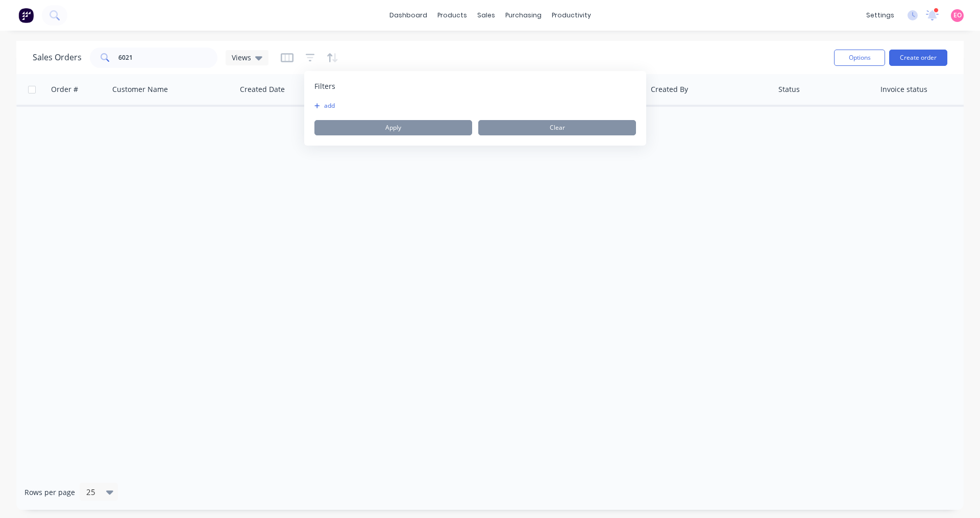 This screenshot has width=980, height=518. I want to click on div: sales, so click(486, 15).